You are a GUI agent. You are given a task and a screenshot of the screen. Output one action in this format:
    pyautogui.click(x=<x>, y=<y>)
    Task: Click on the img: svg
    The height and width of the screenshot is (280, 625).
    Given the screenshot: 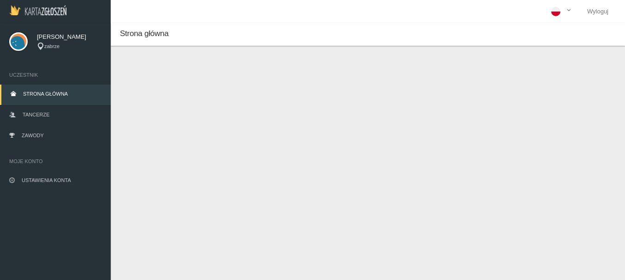 What is the action you would take?
    pyautogui.click(x=18, y=42)
    